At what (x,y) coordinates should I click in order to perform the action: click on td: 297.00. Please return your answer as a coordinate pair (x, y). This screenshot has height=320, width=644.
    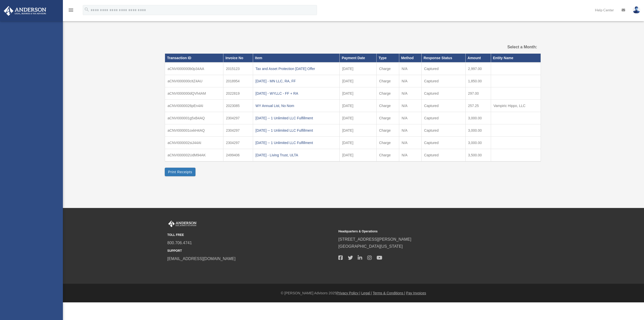
    Looking at the image, I should click on (478, 93).